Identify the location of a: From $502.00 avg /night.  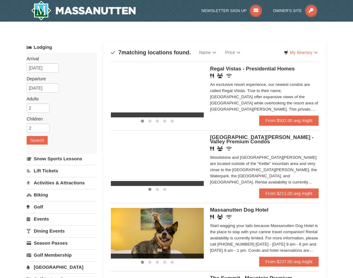
(289, 121).